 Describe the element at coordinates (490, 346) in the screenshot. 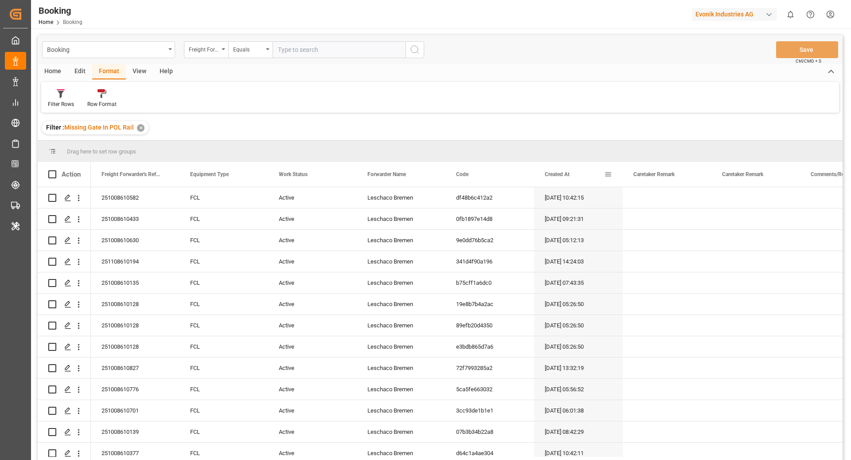

I see `div: e3bdb865d7a6` at that location.